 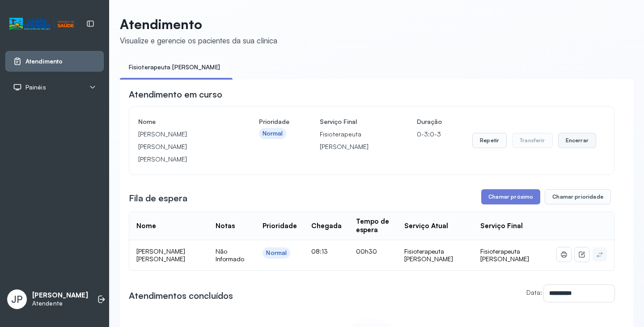 I want to click on button: Transferir, so click(x=532, y=140).